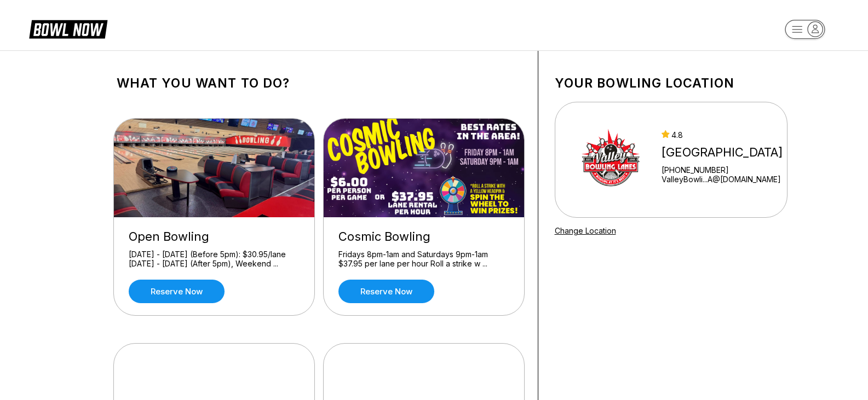  I want to click on div: Fridays 8pm-1am and Saturdays 9pm-1am $37.95 per lane per hour Roll a strike w ..., so click(424, 259).